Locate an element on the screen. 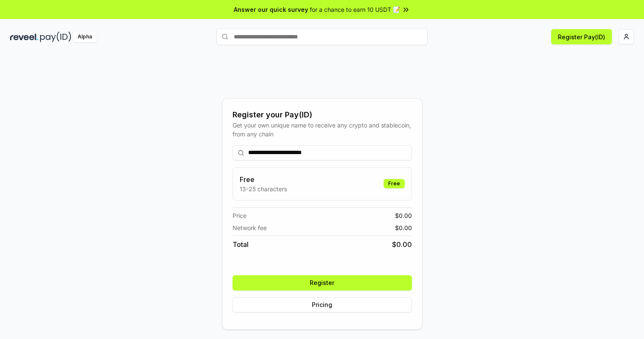  button: Register Pay(ID) is located at coordinates (581, 36).